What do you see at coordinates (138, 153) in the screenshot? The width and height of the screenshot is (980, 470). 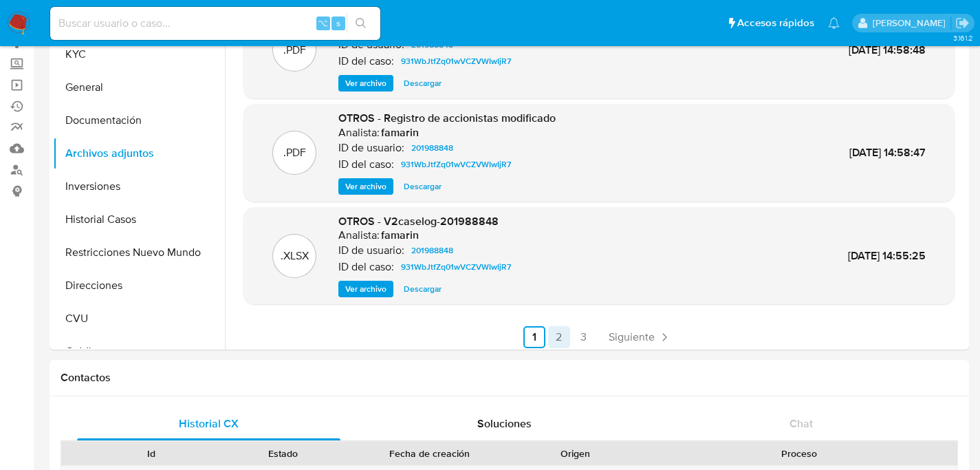 I see `button: Archivos adjuntos` at bounding box center [138, 153].